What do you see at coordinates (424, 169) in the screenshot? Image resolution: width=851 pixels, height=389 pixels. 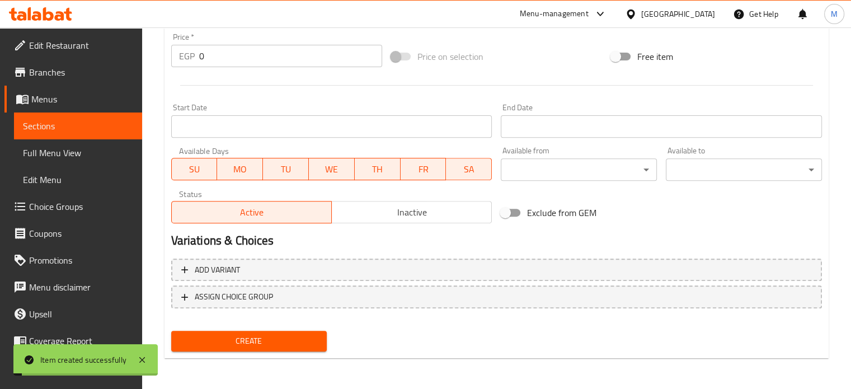 I see `span: FR` at bounding box center [424, 169].